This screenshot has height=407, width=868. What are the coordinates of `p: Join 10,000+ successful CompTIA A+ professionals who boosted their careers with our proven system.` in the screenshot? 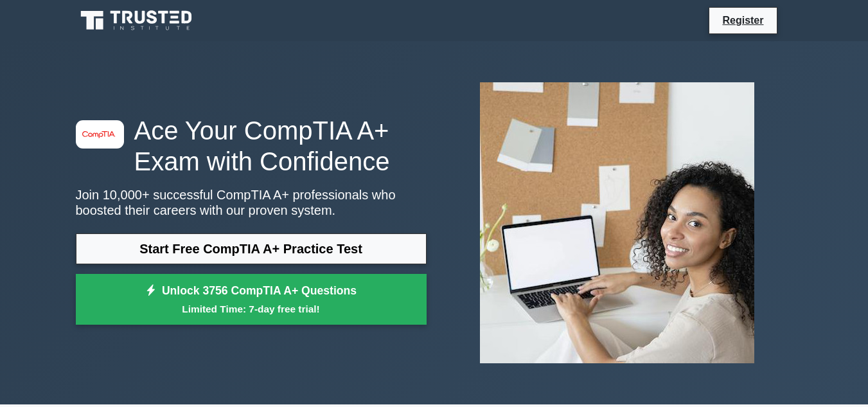 It's located at (251, 203).